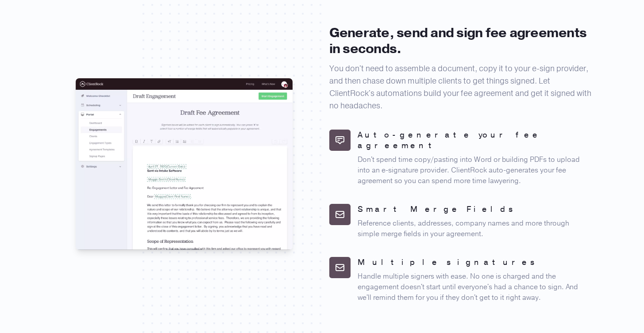 The width and height of the screenshot is (644, 333). Describe the element at coordinates (475, 171) in the screenshot. I see `p: Don't spend time copy/pasting into Word or building PDFs to upload into an e-signature provider. ...` at that location.